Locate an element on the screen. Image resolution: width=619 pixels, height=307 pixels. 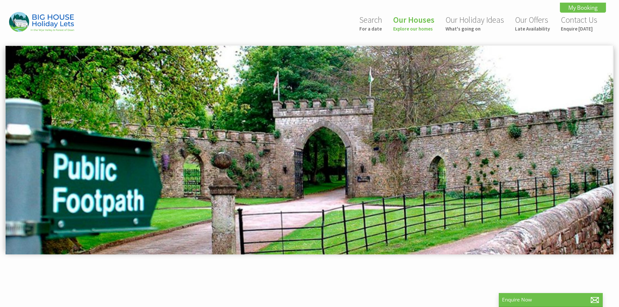
small: Explore our homes is located at coordinates (413, 29).